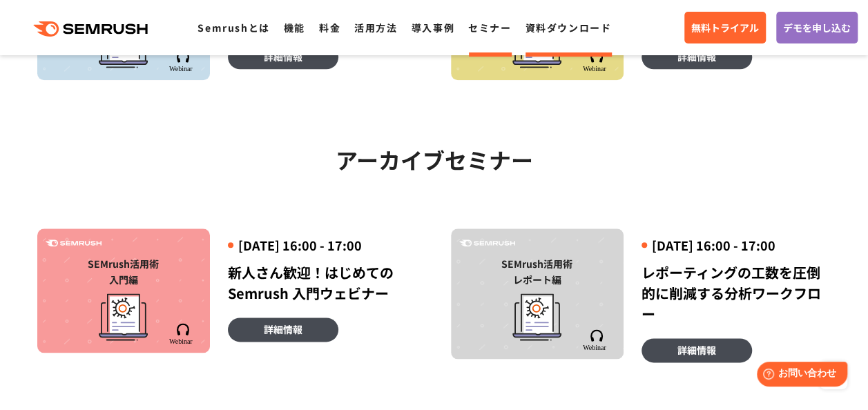  What do you see at coordinates (537, 272) in the screenshot?
I see `div: SEMrush活用術 レポート編` at bounding box center [537, 272].